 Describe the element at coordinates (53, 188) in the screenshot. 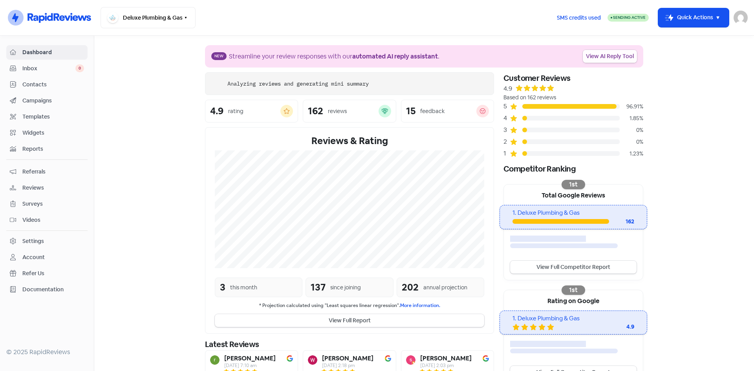

I see `span: Reviews` at that location.